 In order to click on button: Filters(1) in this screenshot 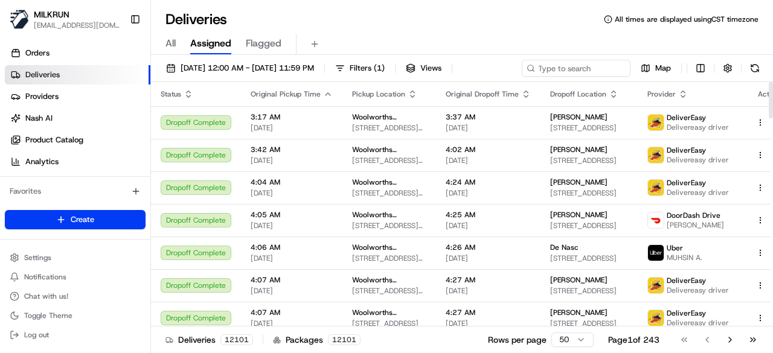, I will do `click(360, 68)`.